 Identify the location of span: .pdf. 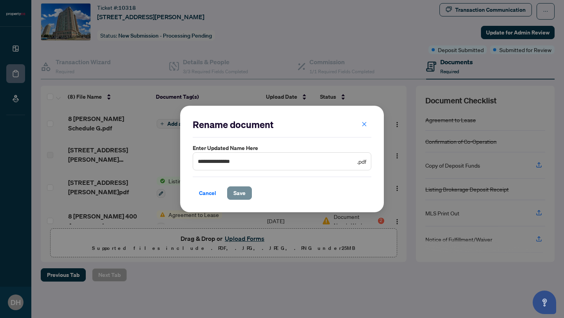
(362, 161).